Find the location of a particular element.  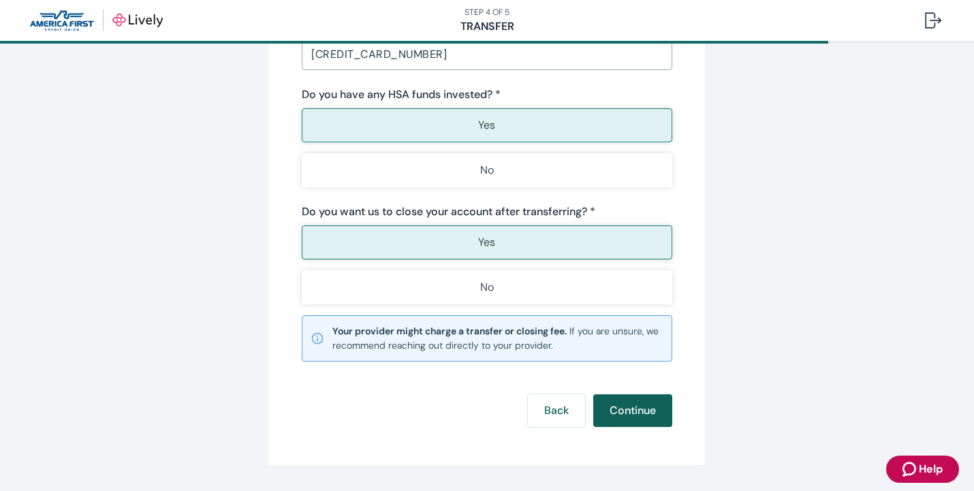

img: Lively is located at coordinates (96, 20).